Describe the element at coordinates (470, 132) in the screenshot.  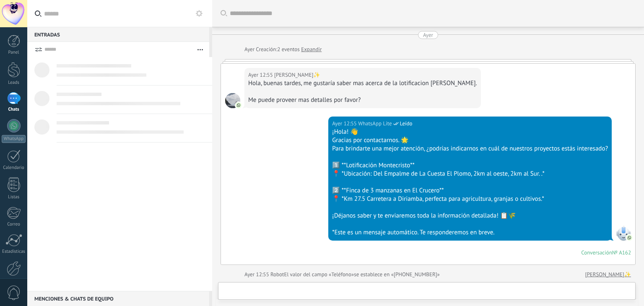
I see `div: ¡Hola! 👋` at that location.